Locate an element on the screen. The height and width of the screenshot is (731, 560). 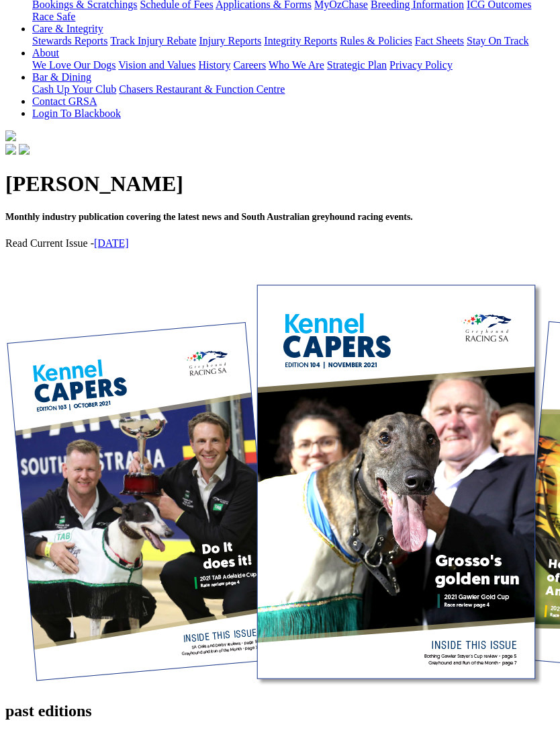
div: Bar & Dining is located at coordinates (294, 89).